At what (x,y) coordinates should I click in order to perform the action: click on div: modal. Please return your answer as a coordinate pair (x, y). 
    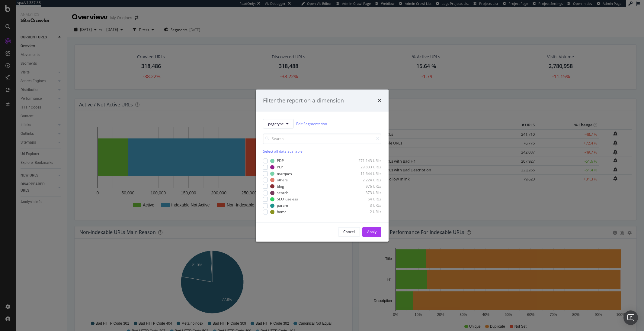
    Looking at the image, I should click on (322, 165).